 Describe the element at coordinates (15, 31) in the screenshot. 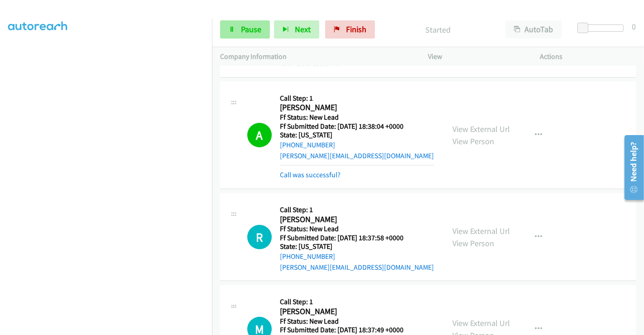

I see `div: Need help?` at that location.